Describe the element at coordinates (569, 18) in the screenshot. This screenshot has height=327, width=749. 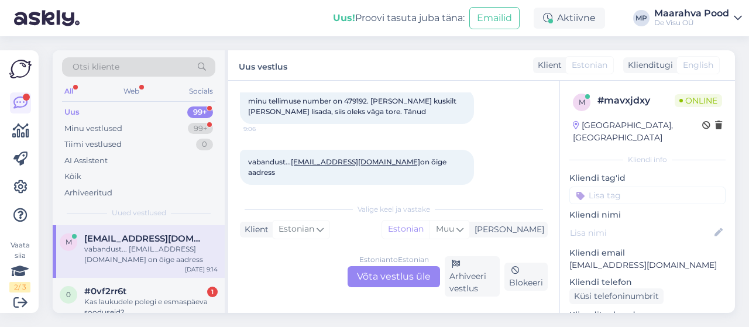
I see `div: Aktiivne` at that location.